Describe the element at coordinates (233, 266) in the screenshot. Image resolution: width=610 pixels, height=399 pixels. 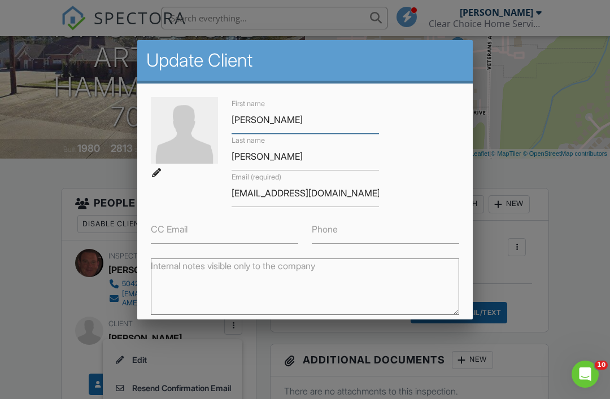
I see `label: Internal notes visible only to the company` at that location.